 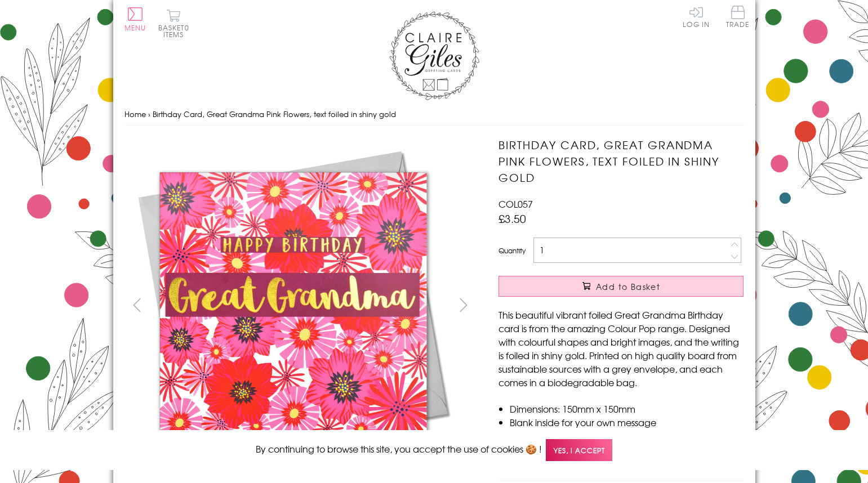 I want to click on li: Printed in the U.K with beautiful Gold Foiled text, so click(x=626, y=436).